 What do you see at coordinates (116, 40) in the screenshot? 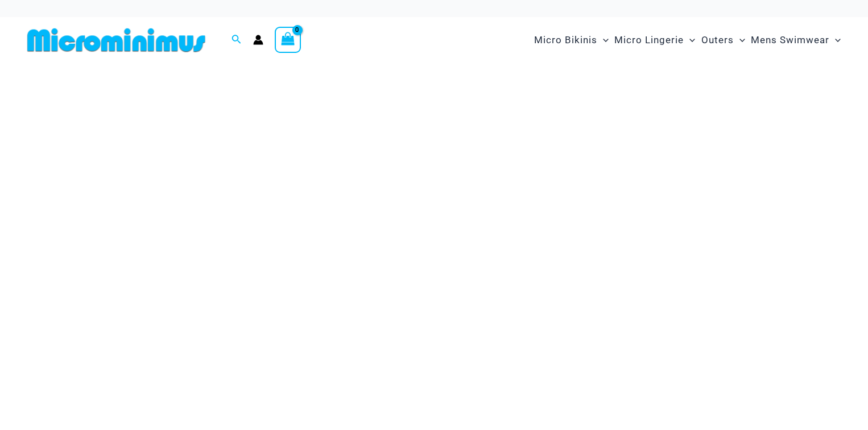
I see `img: MM SHOP LOGO FLAT` at bounding box center [116, 40].